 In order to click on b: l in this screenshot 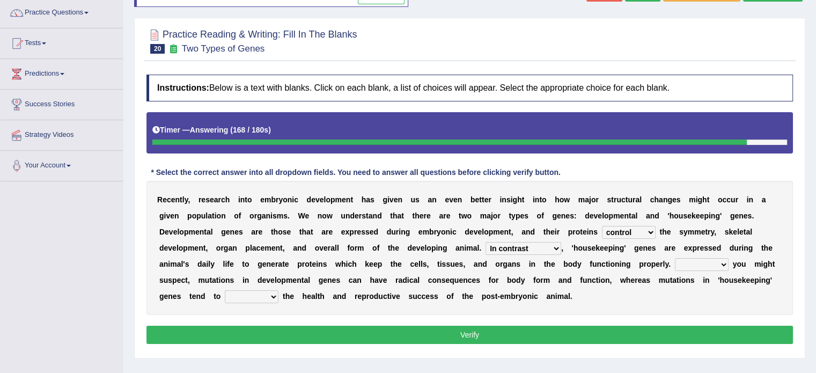, I will do `click(212, 232)`.